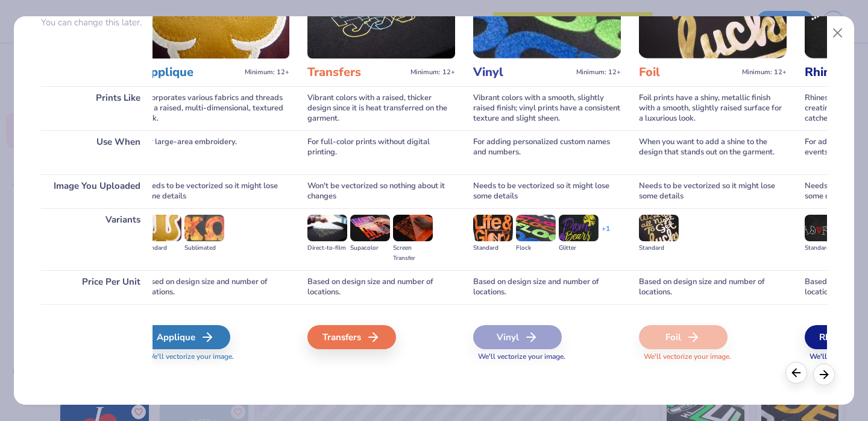 The image size is (868, 421). What do you see at coordinates (413, 253) in the screenshot?
I see `div: Screen Transfer` at bounding box center [413, 253].